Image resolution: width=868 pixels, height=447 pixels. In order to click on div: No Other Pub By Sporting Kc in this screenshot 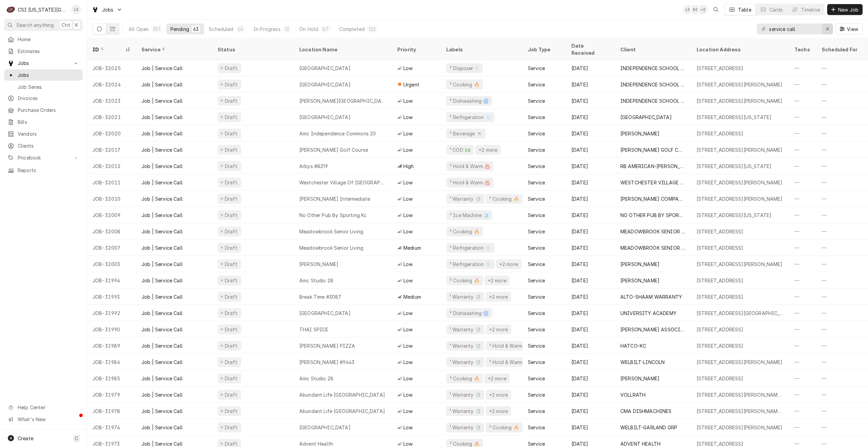, I will do `click(333, 215)`.